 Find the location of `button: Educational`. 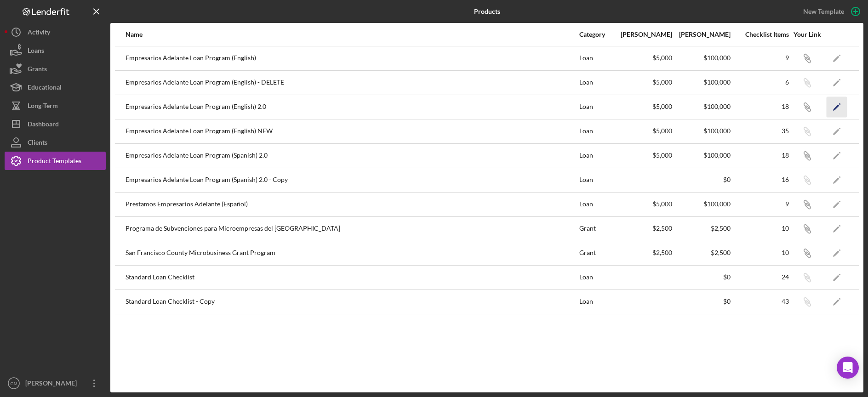

button: Educational is located at coordinates (55, 87).